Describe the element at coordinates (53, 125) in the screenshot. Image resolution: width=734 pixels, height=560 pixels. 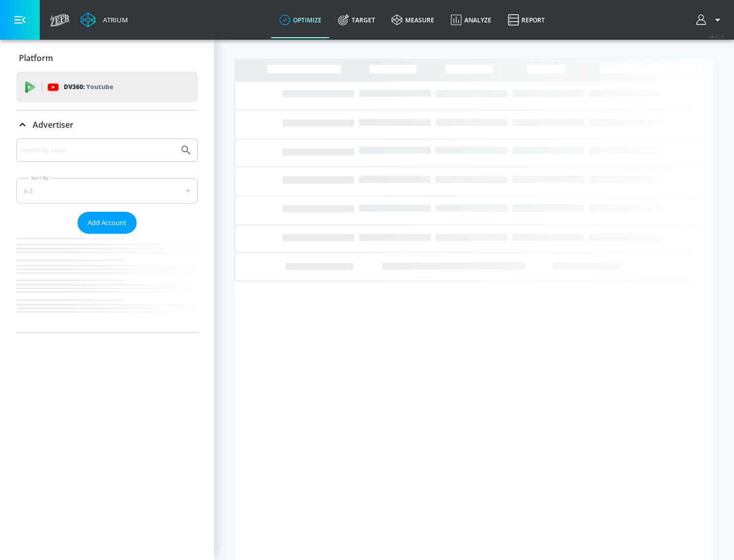
I see `p: Advertiser` at that location.